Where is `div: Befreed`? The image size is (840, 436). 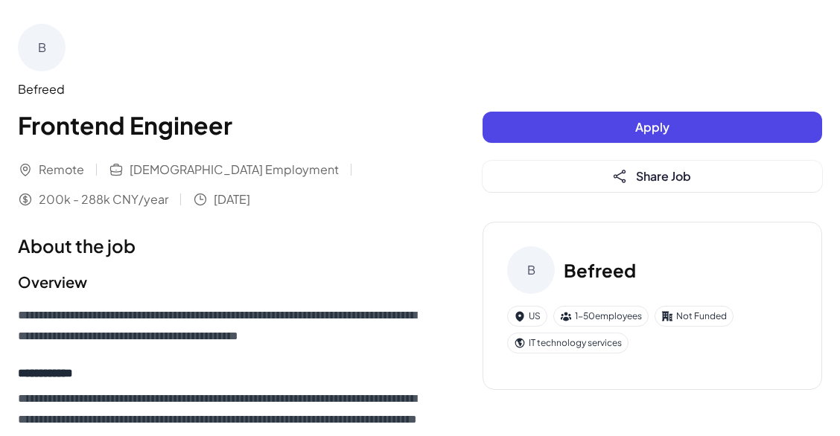 div: Befreed is located at coordinates (220, 89).